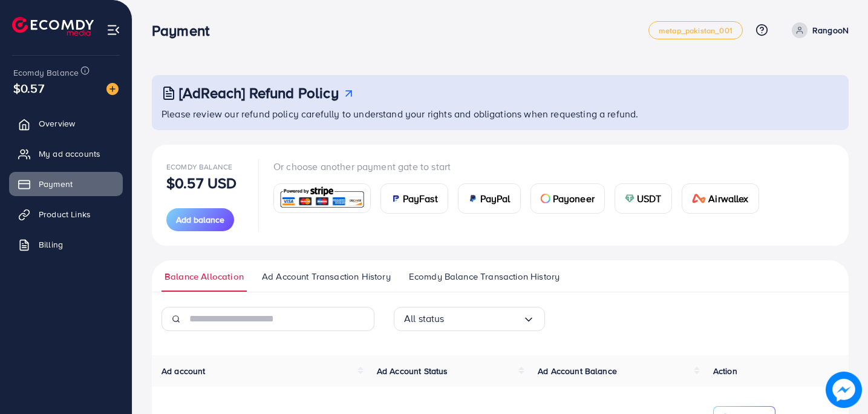  Describe the element at coordinates (568, 199) in the screenshot. I see `a: cardPayoneer` at that location.